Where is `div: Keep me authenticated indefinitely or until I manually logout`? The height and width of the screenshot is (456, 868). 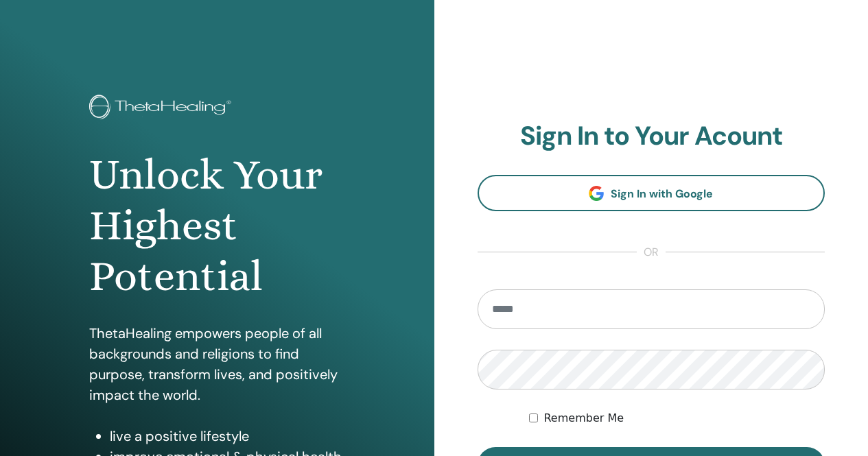 div: Keep me authenticated indefinitely or until I manually logout is located at coordinates (677, 418).